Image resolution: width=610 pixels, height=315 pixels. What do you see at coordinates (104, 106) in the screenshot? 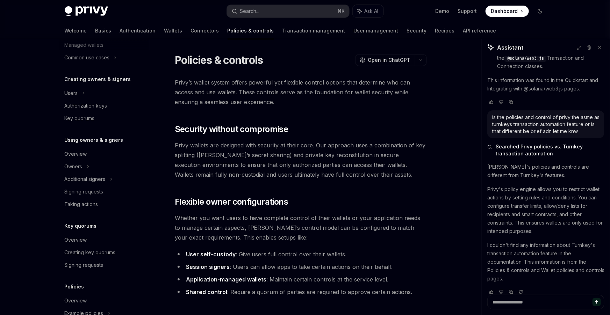
I see `a: Authorization keys` at bounding box center [104, 106].